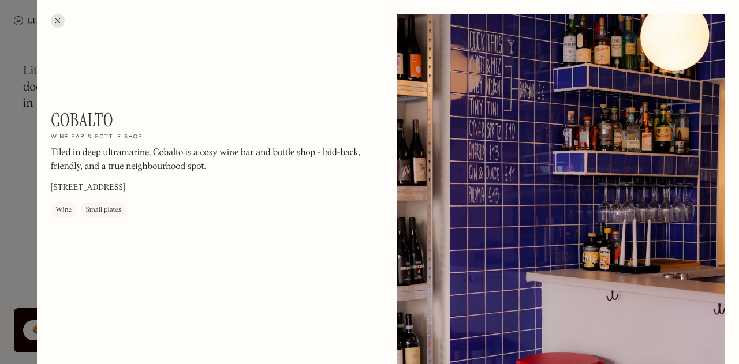  I want to click on p: Tiled in deep ultramarine, Cobalto is a cosy wine bar and bottle shop - laid-back, friendly, and ..., so click(207, 160).